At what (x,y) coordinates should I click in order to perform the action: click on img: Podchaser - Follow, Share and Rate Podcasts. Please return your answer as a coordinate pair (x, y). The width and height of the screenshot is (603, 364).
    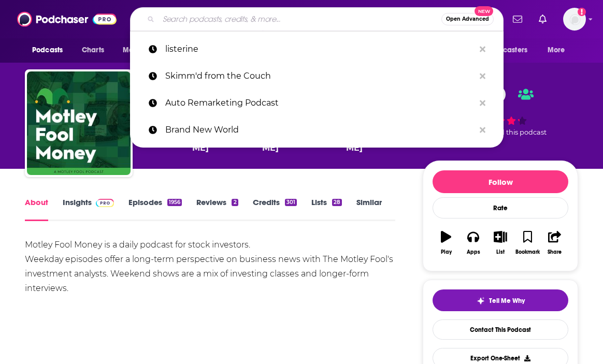
    Looking at the image, I should click on (67, 19).